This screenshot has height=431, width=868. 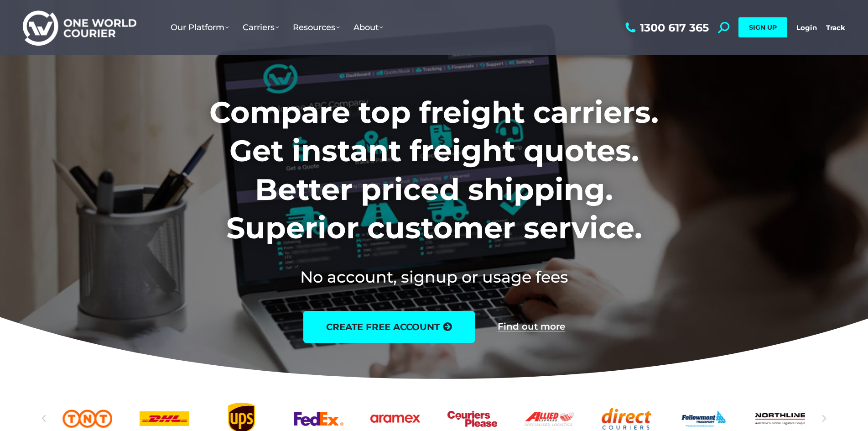 I want to click on a: Resources, so click(x=316, y=28).